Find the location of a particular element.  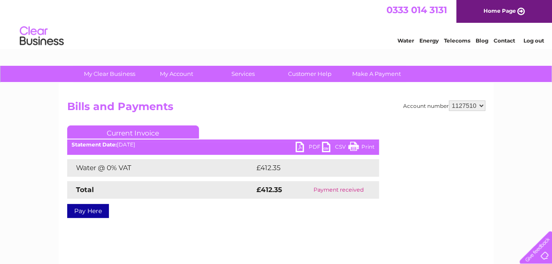

td: Payment received is located at coordinates (338, 190).